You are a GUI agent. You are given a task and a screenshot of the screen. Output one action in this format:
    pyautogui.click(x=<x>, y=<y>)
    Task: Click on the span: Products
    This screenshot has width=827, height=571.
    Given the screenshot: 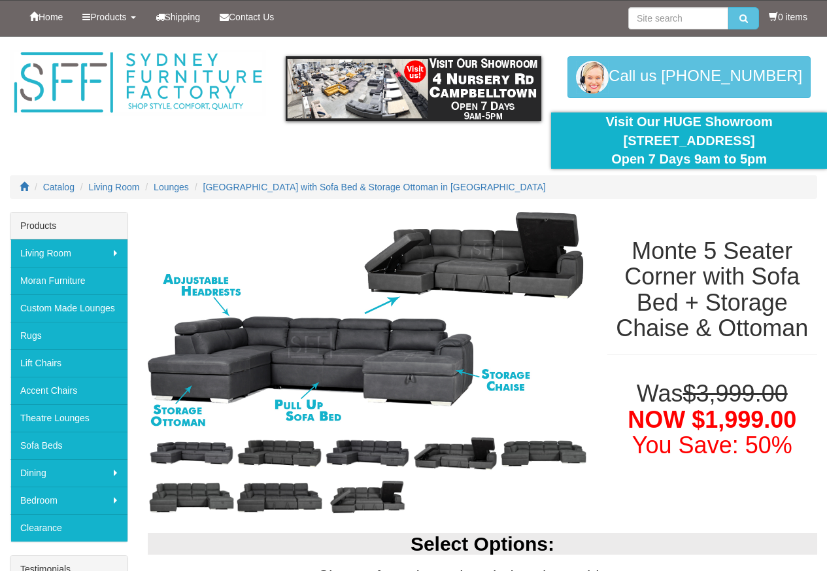 What is the action you would take?
    pyautogui.click(x=108, y=17)
    